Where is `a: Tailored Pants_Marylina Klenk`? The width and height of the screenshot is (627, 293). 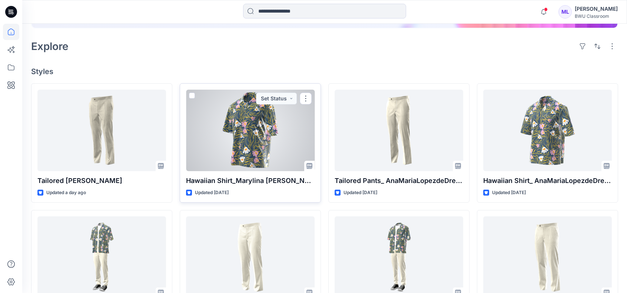
a: Tailored Pants_Marylina Klenk is located at coordinates (102, 130).